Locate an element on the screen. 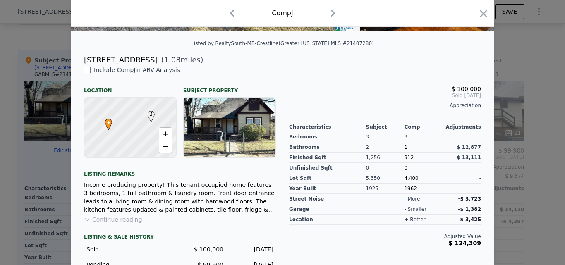  div: Unfinished Sqft is located at coordinates (328, 168).